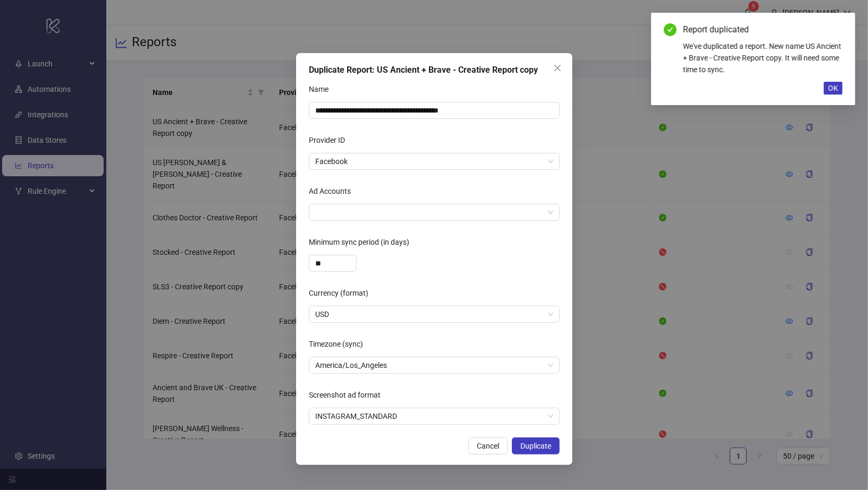  Describe the element at coordinates (434, 161) in the screenshot. I see `span: Facebook` at that location.